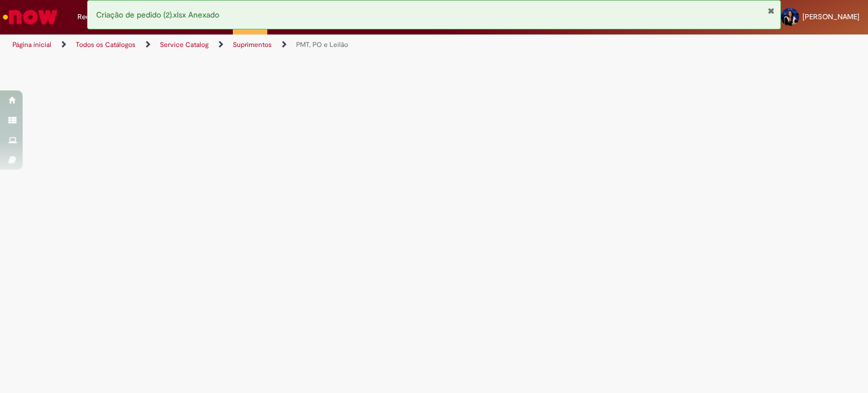 The image size is (868, 393). What do you see at coordinates (184, 44) in the screenshot?
I see `a: Service Catalog` at bounding box center [184, 44].